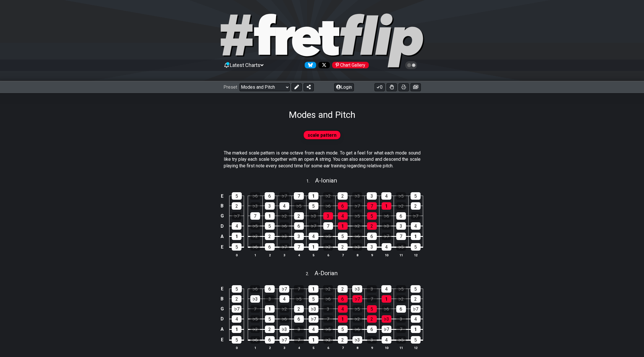  Describe the element at coordinates (311, 181) in the screenshot. I see `span: 1 .` at that location.